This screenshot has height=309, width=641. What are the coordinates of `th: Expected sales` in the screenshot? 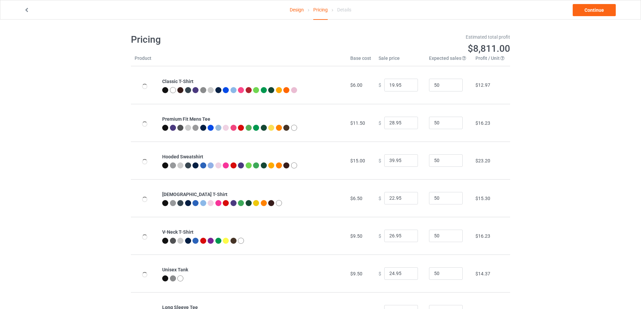 It's located at (449, 61).